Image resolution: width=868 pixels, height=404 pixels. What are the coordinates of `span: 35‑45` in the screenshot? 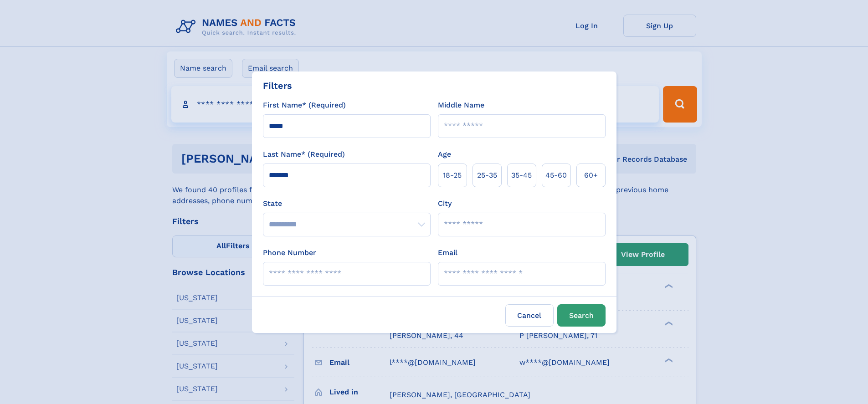 It's located at (521, 175).